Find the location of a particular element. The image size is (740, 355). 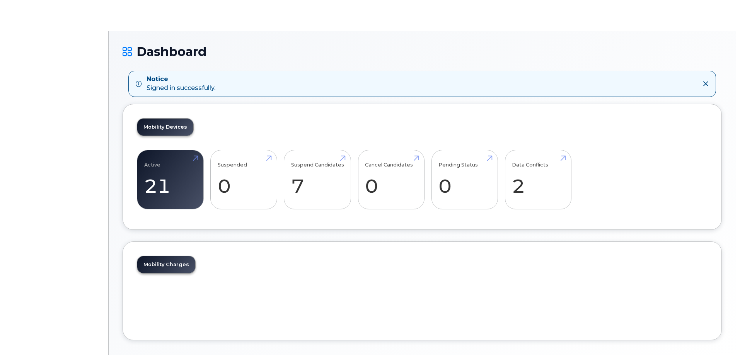

a: Active 21 is located at coordinates (170, 180).